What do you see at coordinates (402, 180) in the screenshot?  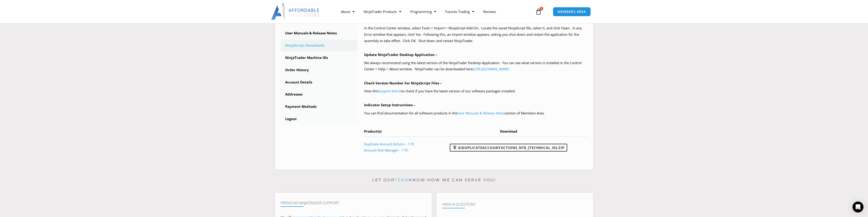 I see `a: team` at bounding box center [402, 180].